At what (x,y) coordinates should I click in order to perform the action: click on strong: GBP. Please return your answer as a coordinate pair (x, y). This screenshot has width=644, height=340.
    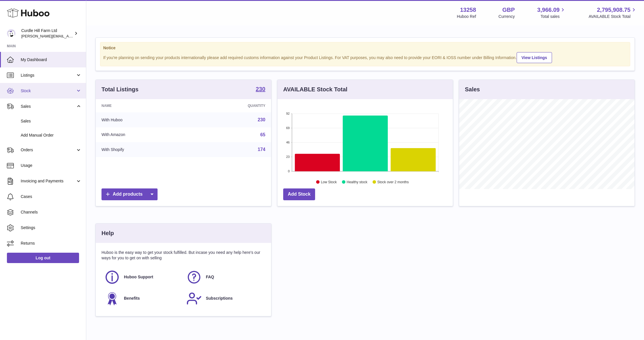
    Looking at the image, I should click on (509, 10).